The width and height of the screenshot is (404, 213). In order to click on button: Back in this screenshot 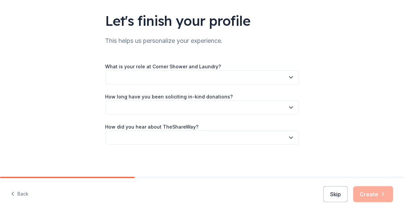, I will do `click(19, 195)`.